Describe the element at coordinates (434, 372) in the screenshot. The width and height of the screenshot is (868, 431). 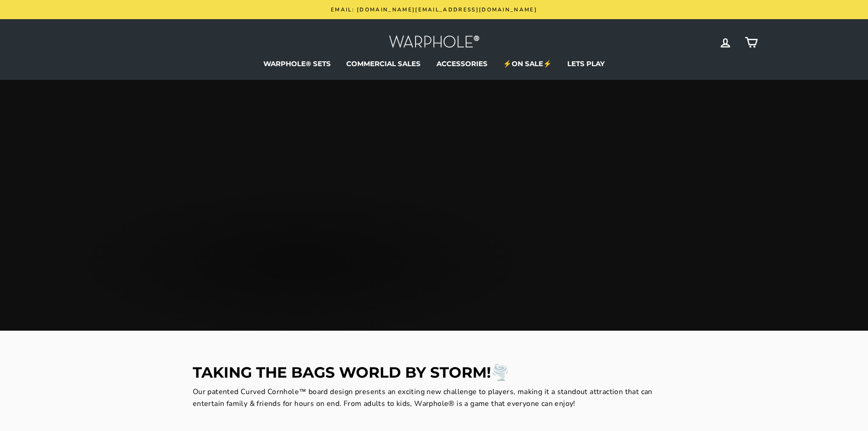
I see `h2: TAKING THE BAGS WORLD BY STORM!🌪️` at that location.